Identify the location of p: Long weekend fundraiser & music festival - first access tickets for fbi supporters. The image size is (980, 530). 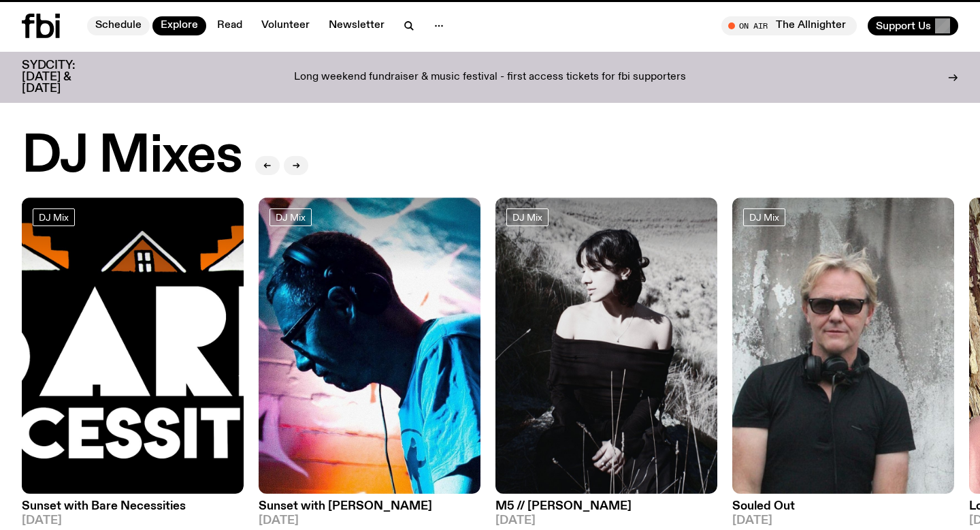
(490, 78).